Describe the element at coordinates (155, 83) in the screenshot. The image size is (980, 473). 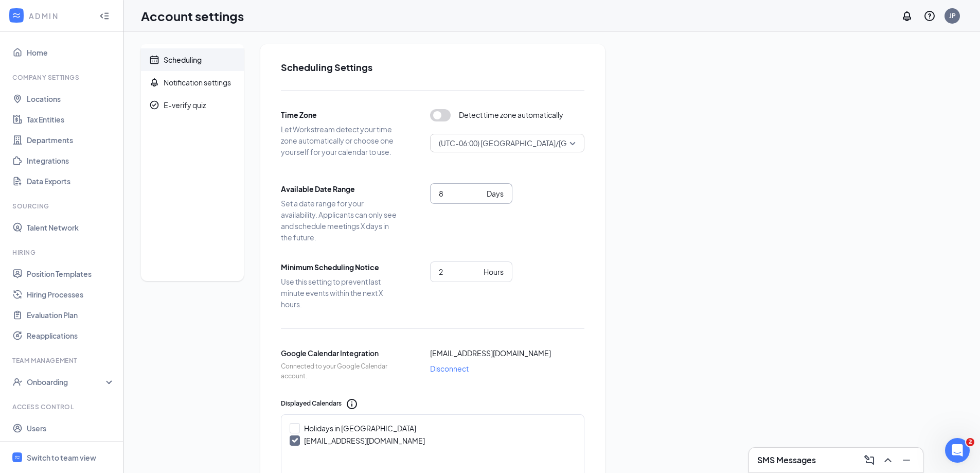
I see `svg: Bell` at that location.